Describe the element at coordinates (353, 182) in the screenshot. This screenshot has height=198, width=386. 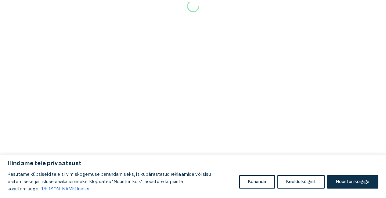
I see `button: Nõustun kõigiga` at that location.